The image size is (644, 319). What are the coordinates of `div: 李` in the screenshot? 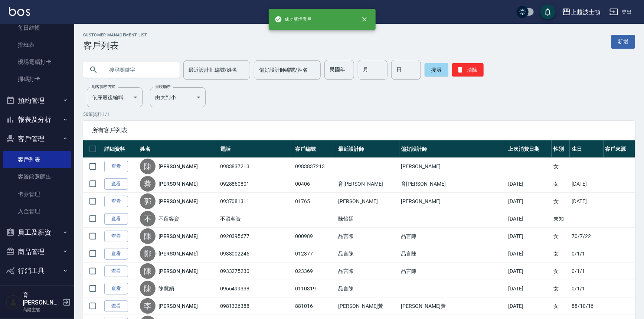 It's located at (148, 306).